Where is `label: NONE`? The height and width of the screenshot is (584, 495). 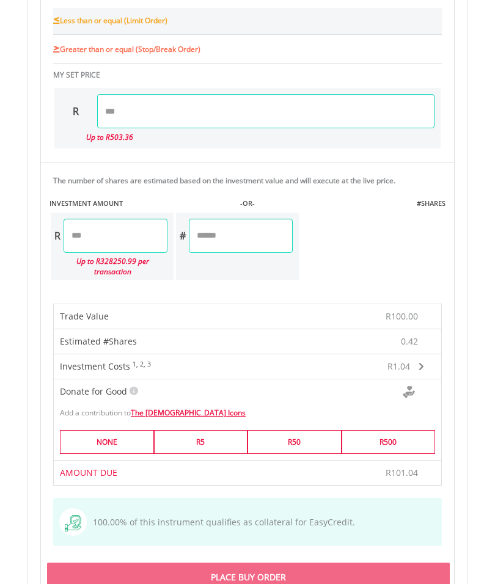 label: NONE is located at coordinates (107, 442).